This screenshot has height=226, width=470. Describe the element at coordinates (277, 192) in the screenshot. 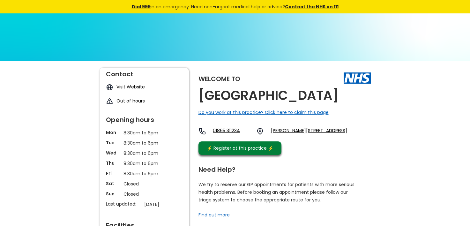

I see `p: We try to reserve our GP appointments for patients with more serious health problems. Before book...` at that location.